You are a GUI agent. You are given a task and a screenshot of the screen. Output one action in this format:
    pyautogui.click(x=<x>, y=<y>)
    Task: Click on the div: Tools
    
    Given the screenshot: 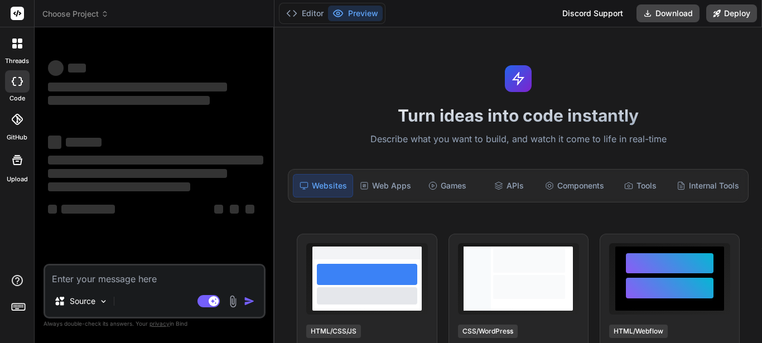 What is the action you would take?
    pyautogui.click(x=640, y=186)
    